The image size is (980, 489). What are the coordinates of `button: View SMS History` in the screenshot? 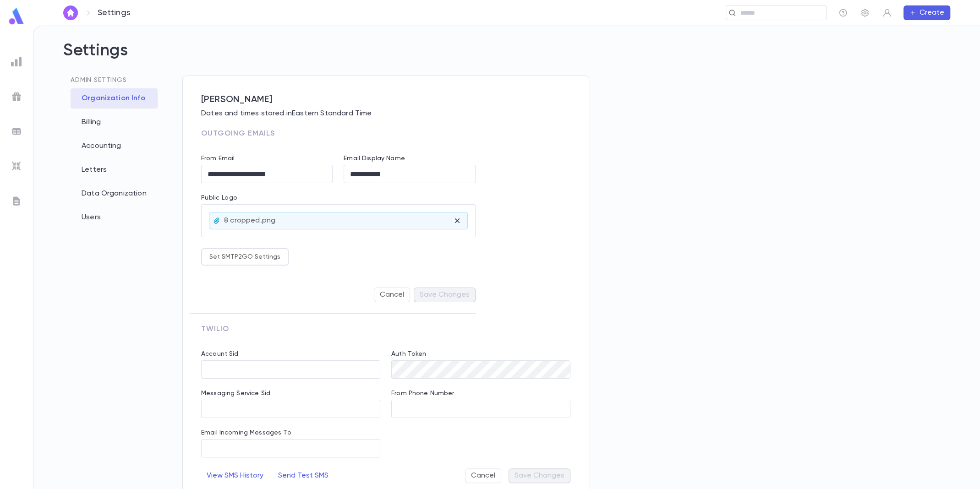 It's located at (235, 476).